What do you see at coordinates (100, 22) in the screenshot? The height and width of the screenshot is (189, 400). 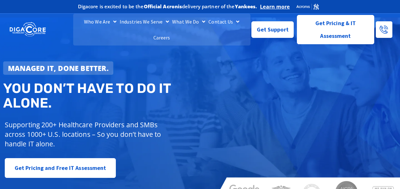 I see `a: Who We Are` at bounding box center [100, 22].